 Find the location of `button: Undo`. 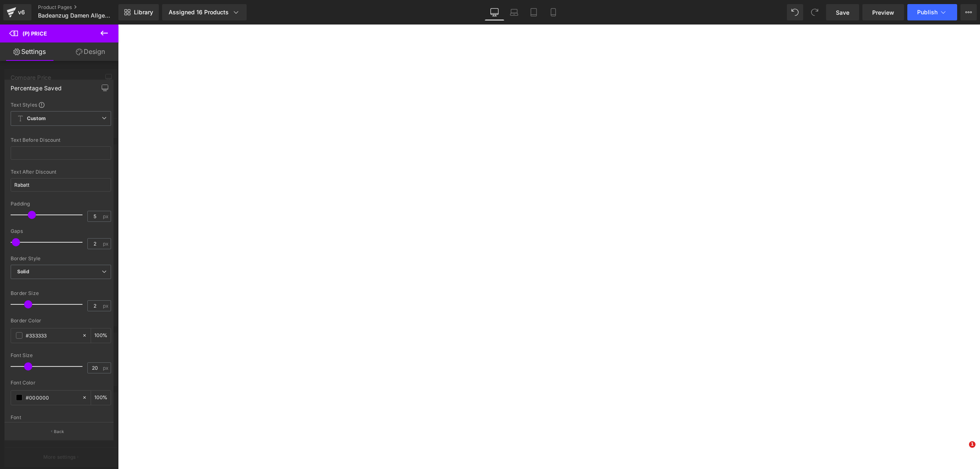

button: Undo is located at coordinates (795, 12).